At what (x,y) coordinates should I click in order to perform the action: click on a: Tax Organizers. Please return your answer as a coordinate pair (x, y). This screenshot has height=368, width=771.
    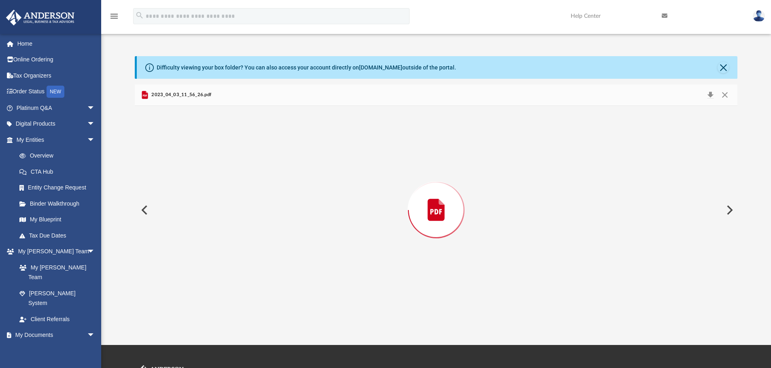
    Looking at the image, I should click on (56, 76).